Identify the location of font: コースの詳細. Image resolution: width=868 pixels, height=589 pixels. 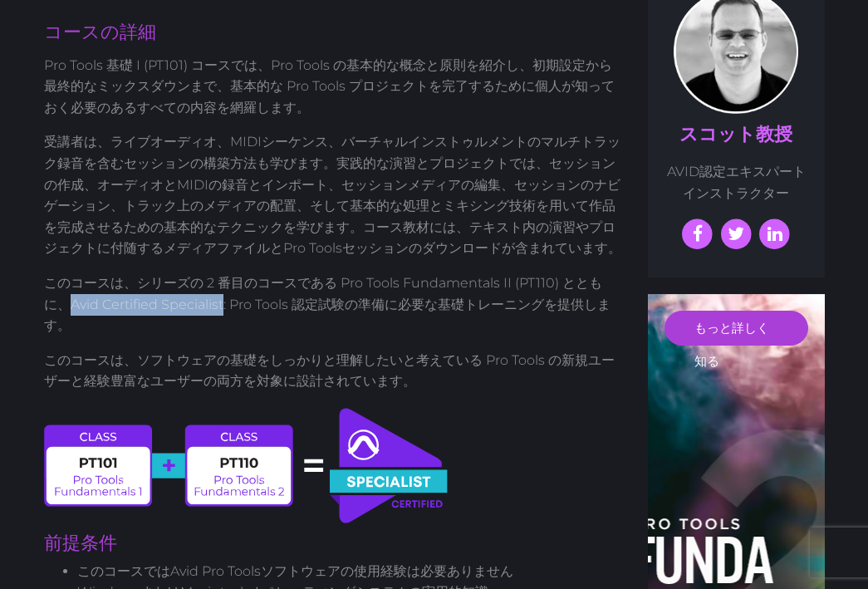
(99, 32).